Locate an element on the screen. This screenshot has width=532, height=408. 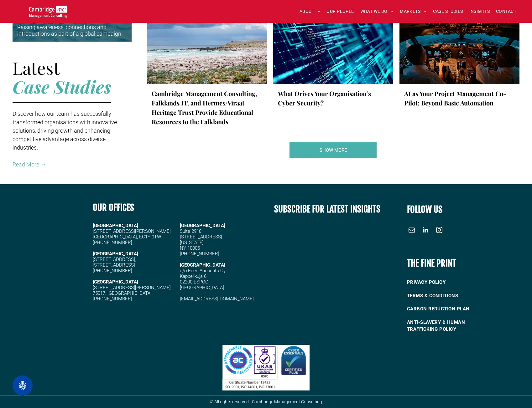
a: email is located at coordinates (412, 231).